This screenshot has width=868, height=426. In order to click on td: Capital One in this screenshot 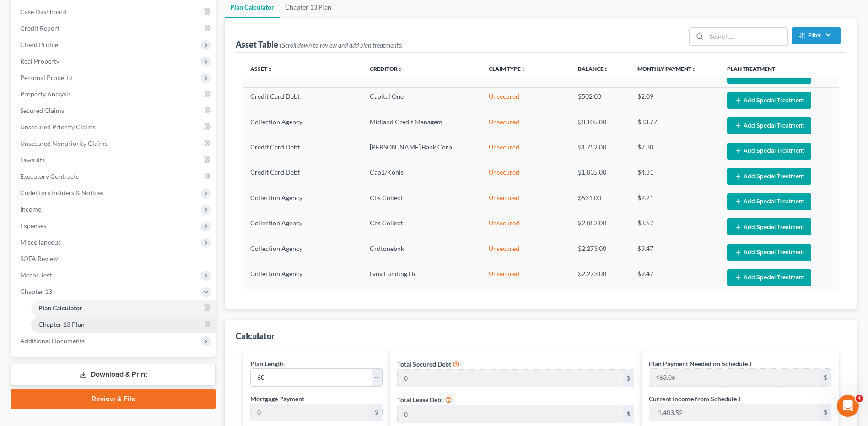, I will do `click(422, 100)`.